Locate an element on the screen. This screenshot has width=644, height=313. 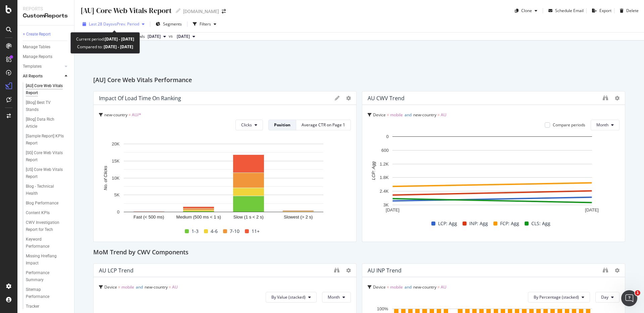
button: By Value (stacked) is located at coordinates (291, 297).